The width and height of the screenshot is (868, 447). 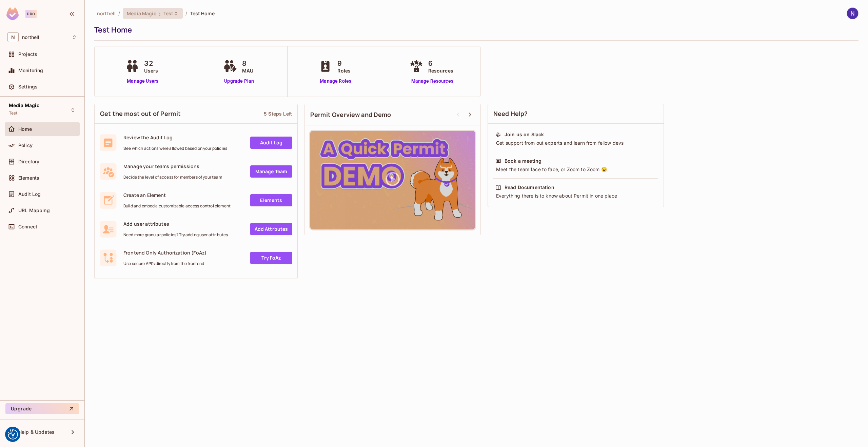 I want to click on img: Nigel Charlton, so click(x=853, y=13).